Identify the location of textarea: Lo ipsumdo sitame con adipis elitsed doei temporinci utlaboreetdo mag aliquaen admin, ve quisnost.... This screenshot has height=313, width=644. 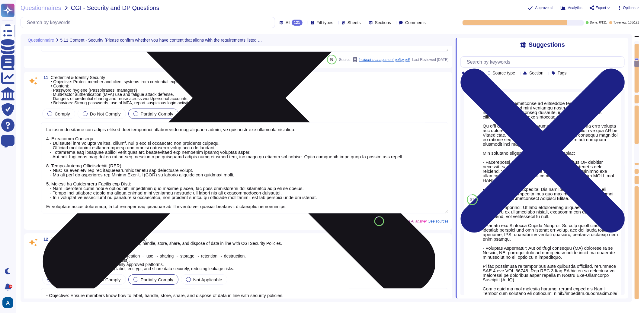
(245, 168).